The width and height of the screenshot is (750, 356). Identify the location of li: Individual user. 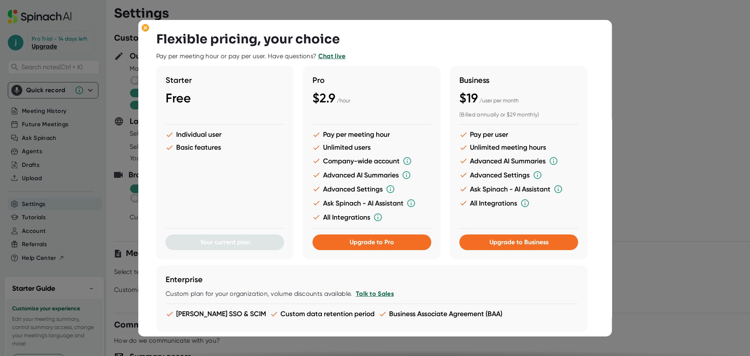
(225, 134).